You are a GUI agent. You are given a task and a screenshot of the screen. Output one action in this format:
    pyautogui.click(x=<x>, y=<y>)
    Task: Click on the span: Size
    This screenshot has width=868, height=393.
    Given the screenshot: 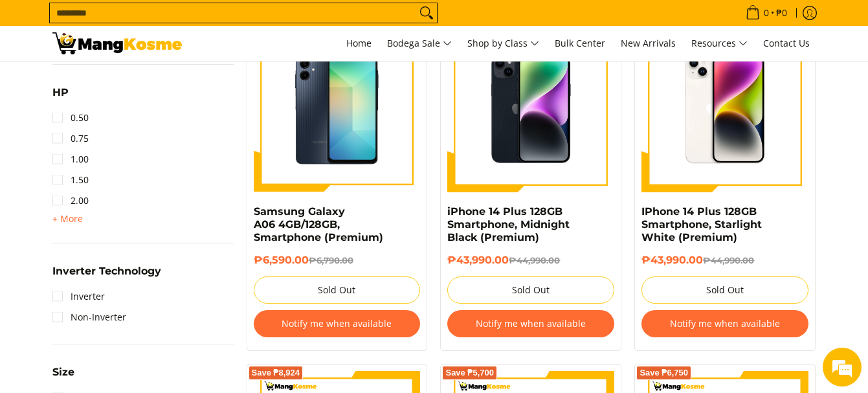 What is the action you would take?
    pyautogui.click(x=63, y=372)
    